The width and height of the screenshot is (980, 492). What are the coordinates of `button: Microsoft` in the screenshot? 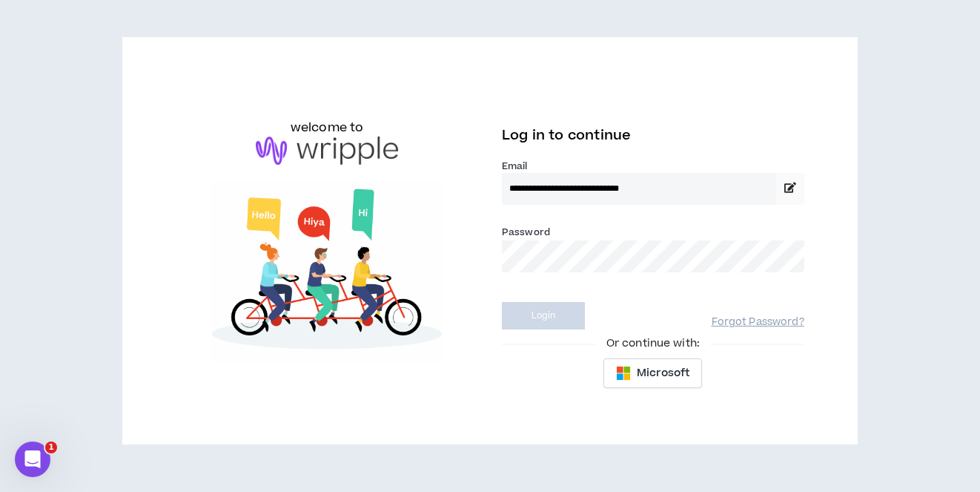 It's located at (653, 373).